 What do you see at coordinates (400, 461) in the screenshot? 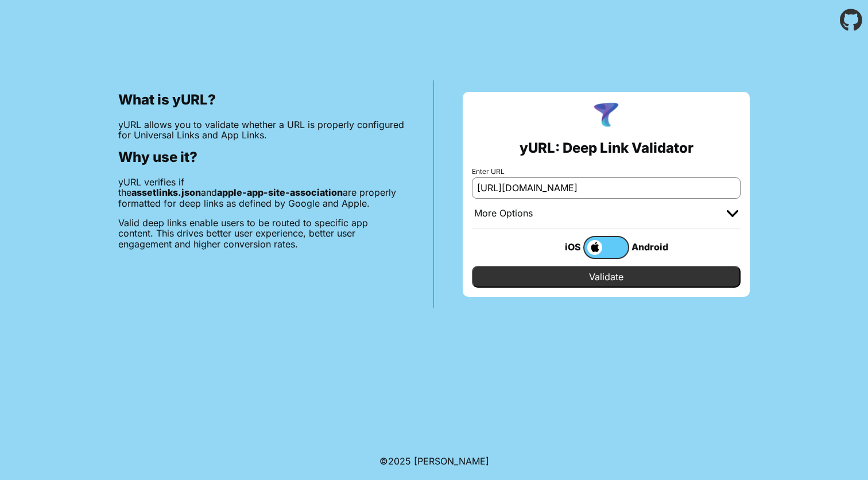
I see `span: 2025` at bounding box center [400, 461].